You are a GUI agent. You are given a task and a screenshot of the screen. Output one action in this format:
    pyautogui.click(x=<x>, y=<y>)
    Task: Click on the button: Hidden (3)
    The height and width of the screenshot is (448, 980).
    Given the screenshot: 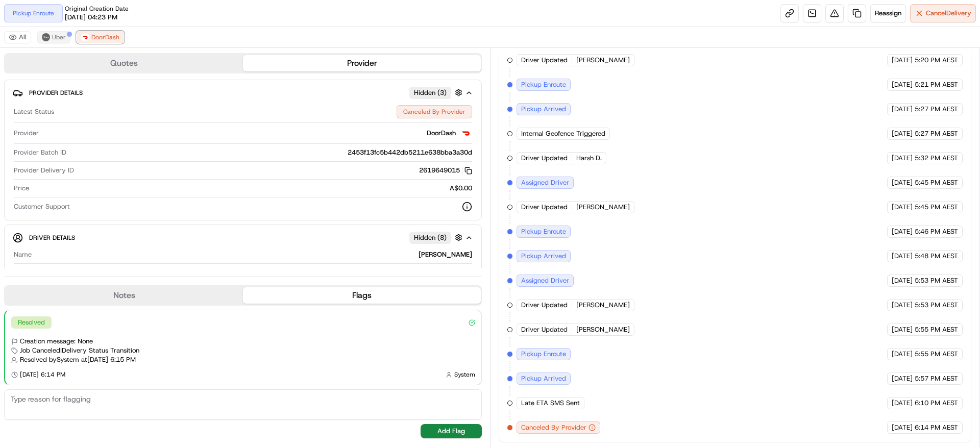 What is the action you would take?
    pyautogui.click(x=437, y=93)
    